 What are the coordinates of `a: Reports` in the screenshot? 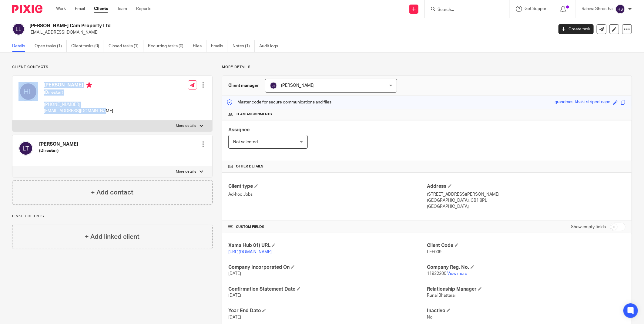 It's located at (144, 9).